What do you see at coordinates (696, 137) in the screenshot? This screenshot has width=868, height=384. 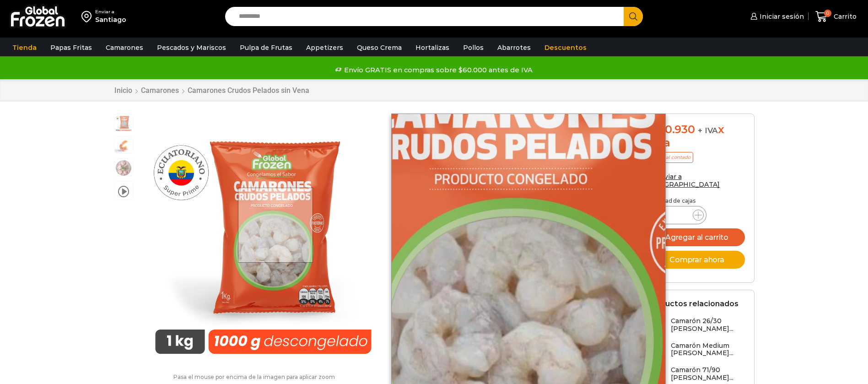 I see `div: x caja` at bounding box center [696, 137].